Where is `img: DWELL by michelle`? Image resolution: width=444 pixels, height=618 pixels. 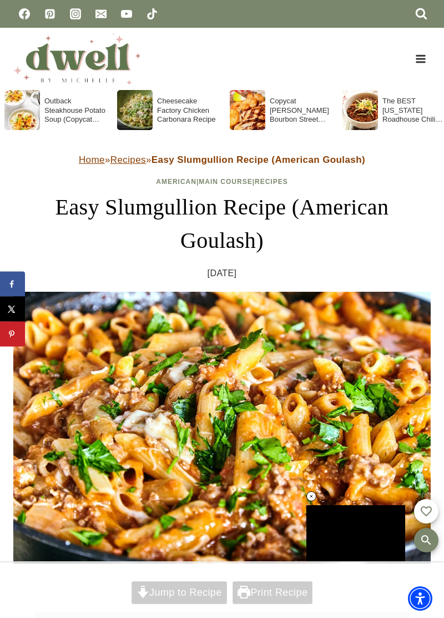 img: DWELL by michelle is located at coordinates (77, 59).